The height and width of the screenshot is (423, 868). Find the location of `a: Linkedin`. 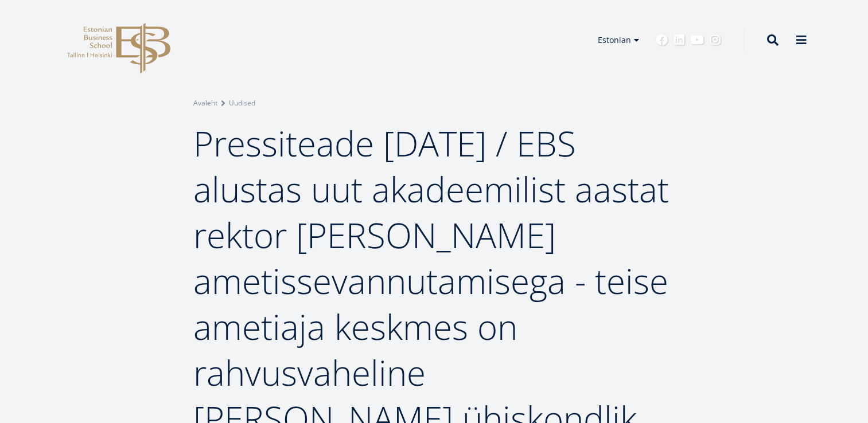

a: Linkedin is located at coordinates (679, 40).